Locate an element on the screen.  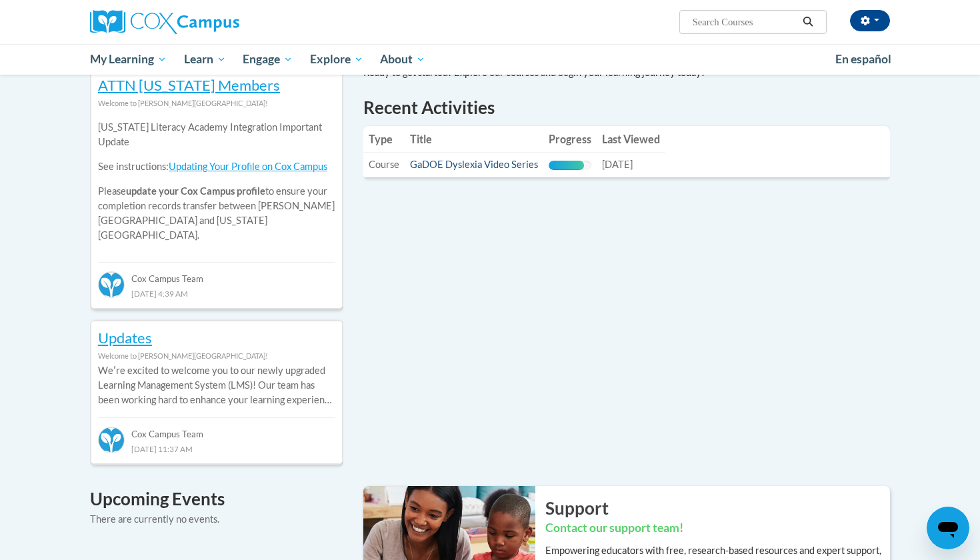
a: My Learning is located at coordinates (128, 59).